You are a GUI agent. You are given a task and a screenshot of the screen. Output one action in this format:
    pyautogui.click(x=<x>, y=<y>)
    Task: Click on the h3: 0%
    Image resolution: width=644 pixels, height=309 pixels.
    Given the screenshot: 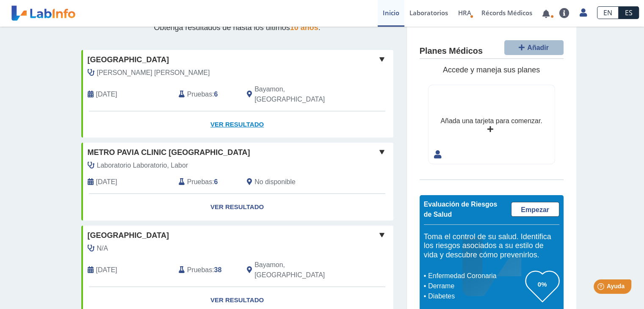 What is the action you would take?
    pyautogui.click(x=542, y=284)
    